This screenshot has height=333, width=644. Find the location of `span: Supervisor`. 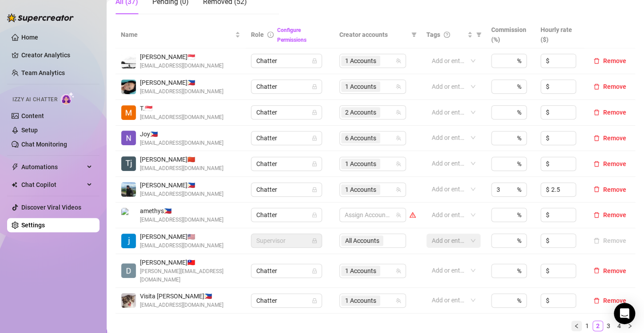

span: Supervisor is located at coordinates (287, 241).